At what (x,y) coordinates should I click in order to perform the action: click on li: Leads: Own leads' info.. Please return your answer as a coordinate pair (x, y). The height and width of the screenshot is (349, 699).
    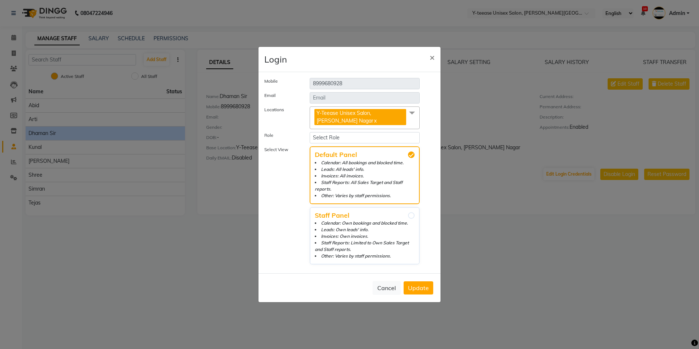
    Looking at the image, I should click on (365, 230).